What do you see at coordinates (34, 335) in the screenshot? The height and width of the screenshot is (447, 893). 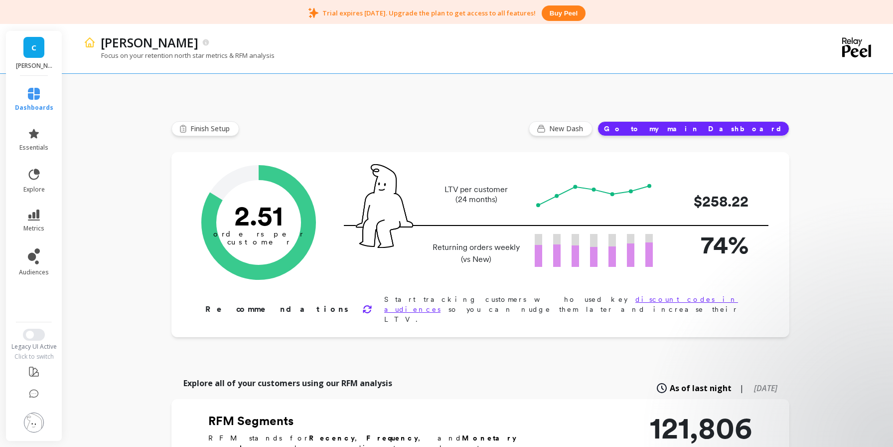 I see `button: Switch to New UI` at bounding box center [34, 335].